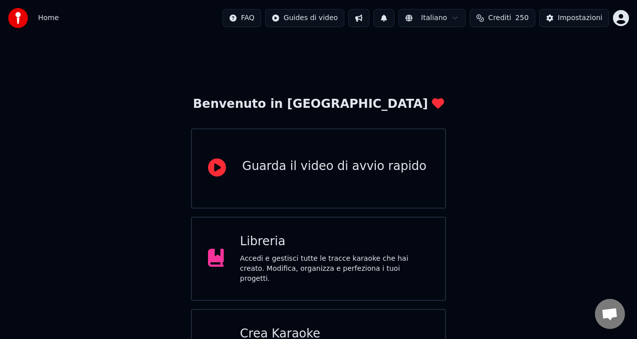 Image resolution: width=637 pixels, height=339 pixels. Describe the element at coordinates (305, 18) in the screenshot. I see `button: Guides di video` at that location.